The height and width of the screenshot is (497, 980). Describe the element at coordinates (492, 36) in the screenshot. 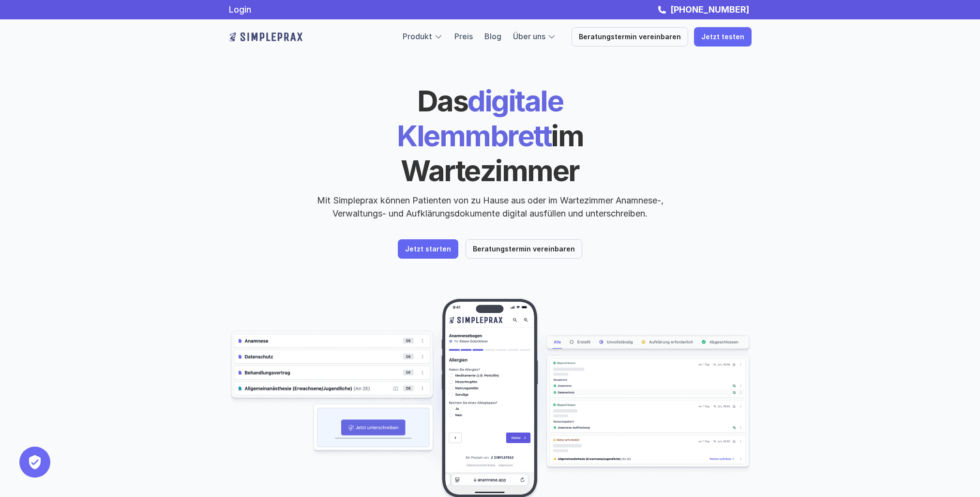

I see `a: Blog` at that location.